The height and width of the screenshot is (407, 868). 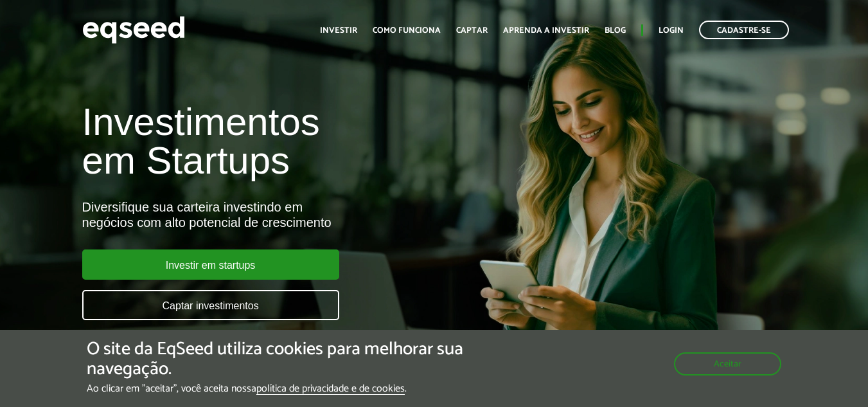 What do you see at coordinates (295, 359) in the screenshot?
I see `h5: O site da EqSeed utiliza cookies para melhorar sua navegação.` at bounding box center [295, 359].